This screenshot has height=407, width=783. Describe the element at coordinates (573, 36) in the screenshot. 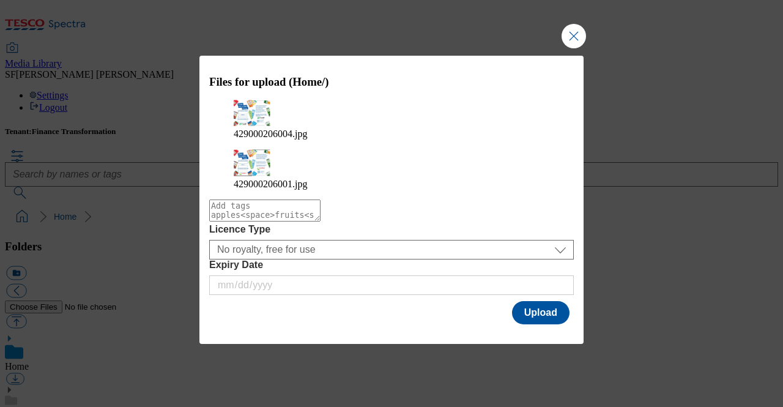

I see `button: Close Modal` at that location.